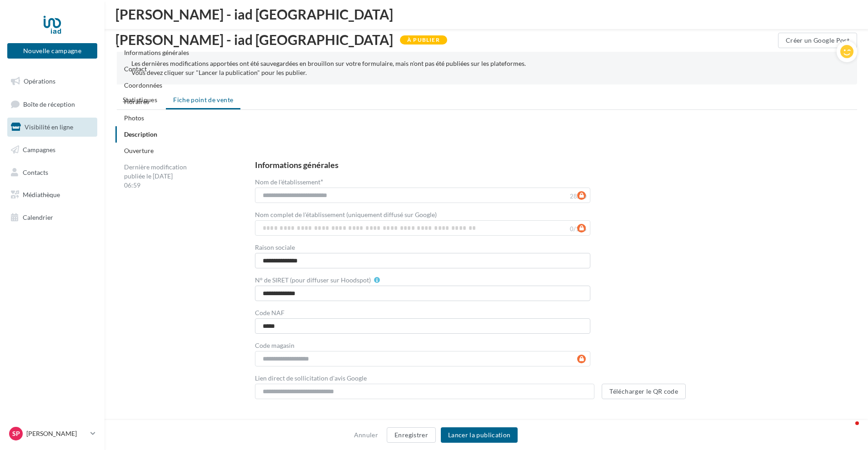 The image size is (868, 450). What do you see at coordinates (52, 104) in the screenshot?
I see `a: Boîte de réception` at bounding box center [52, 104].